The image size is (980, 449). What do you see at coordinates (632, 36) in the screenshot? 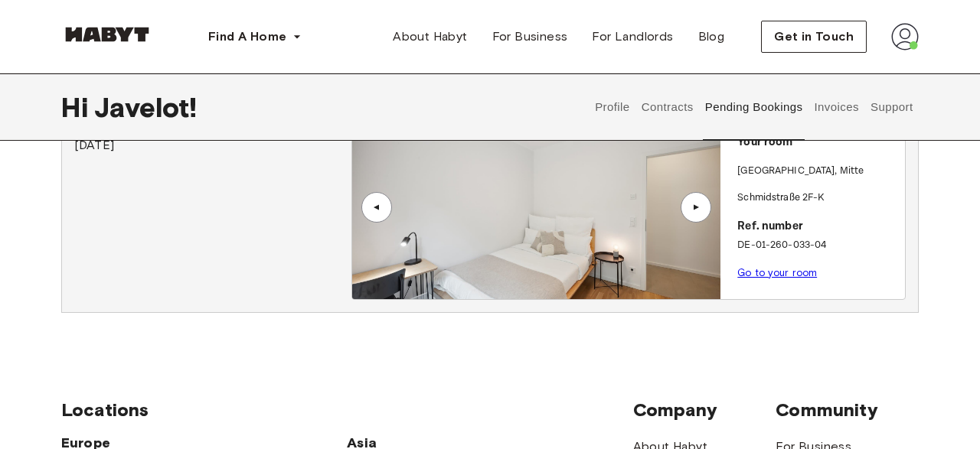
I see `span: For Landlords` at bounding box center [632, 36].